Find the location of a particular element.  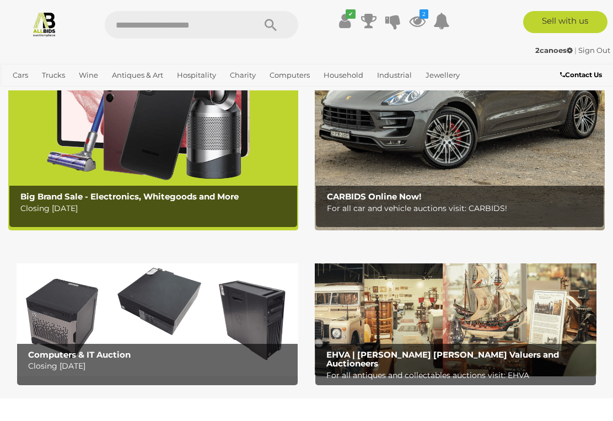

a: 2canoes is located at coordinates (554, 50).